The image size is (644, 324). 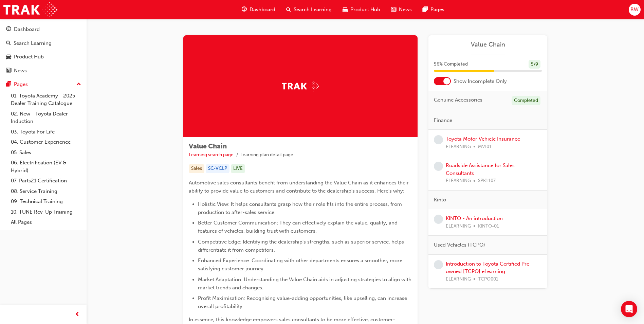 What do you see at coordinates (361, 10) in the screenshot?
I see `a: car-iconProduct Hub` at bounding box center [361, 10].